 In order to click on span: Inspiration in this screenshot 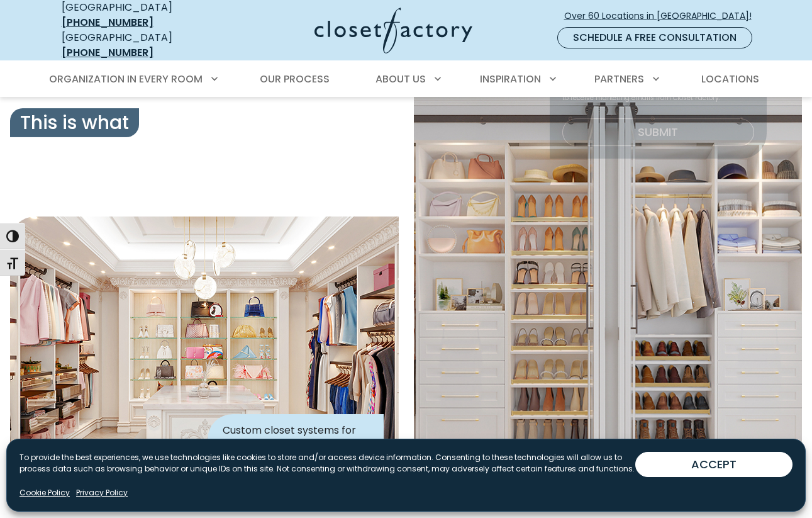, I will do `click(510, 79)`.